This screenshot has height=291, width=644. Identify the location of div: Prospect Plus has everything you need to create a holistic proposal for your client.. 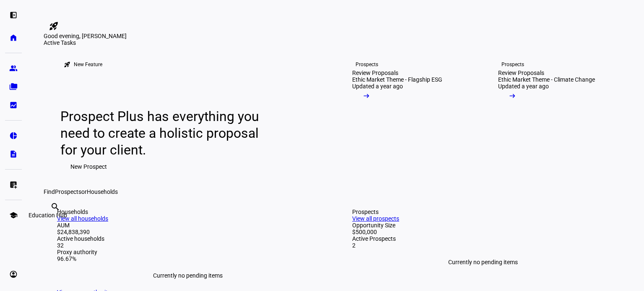
(164, 133).